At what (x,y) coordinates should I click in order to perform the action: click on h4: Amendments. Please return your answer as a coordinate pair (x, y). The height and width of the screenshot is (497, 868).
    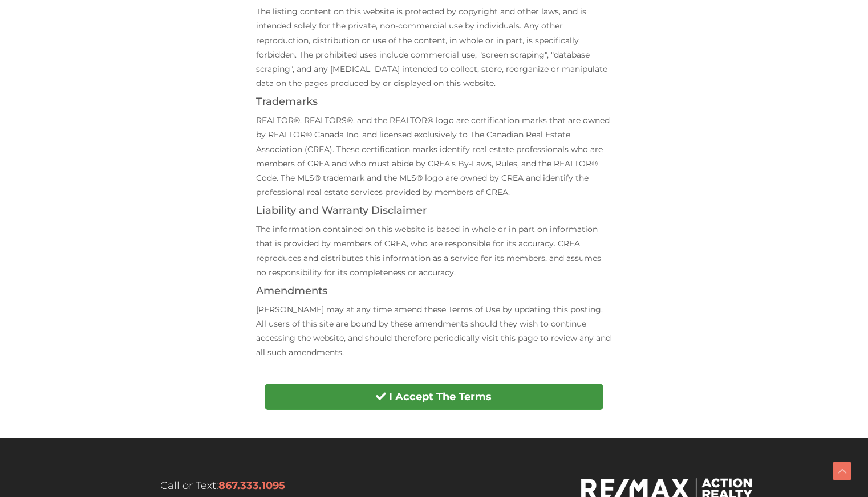
    Looking at the image, I should click on (434, 292).